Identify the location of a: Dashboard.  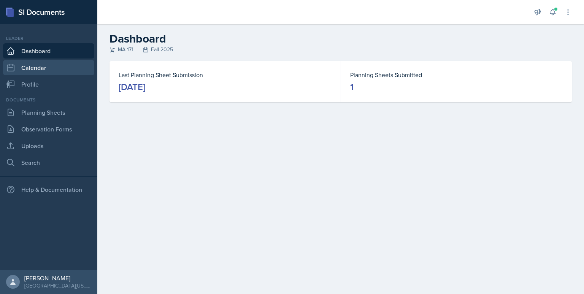
(49, 51).